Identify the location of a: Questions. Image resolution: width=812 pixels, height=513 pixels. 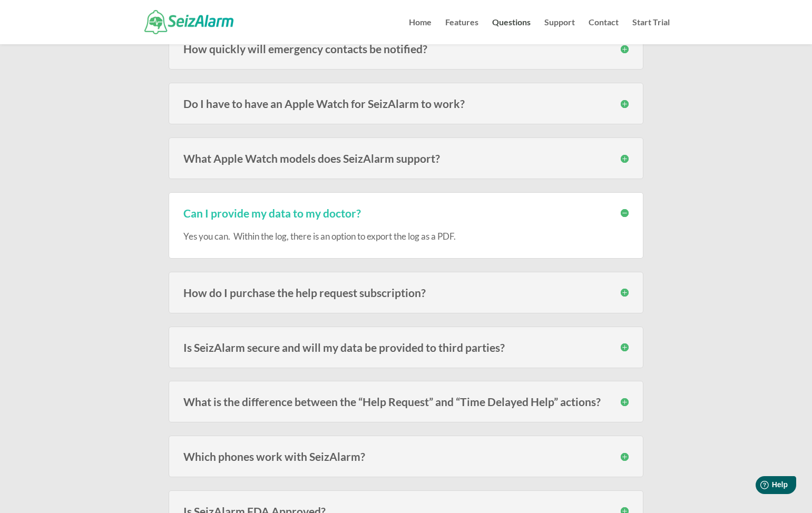
(511, 31).